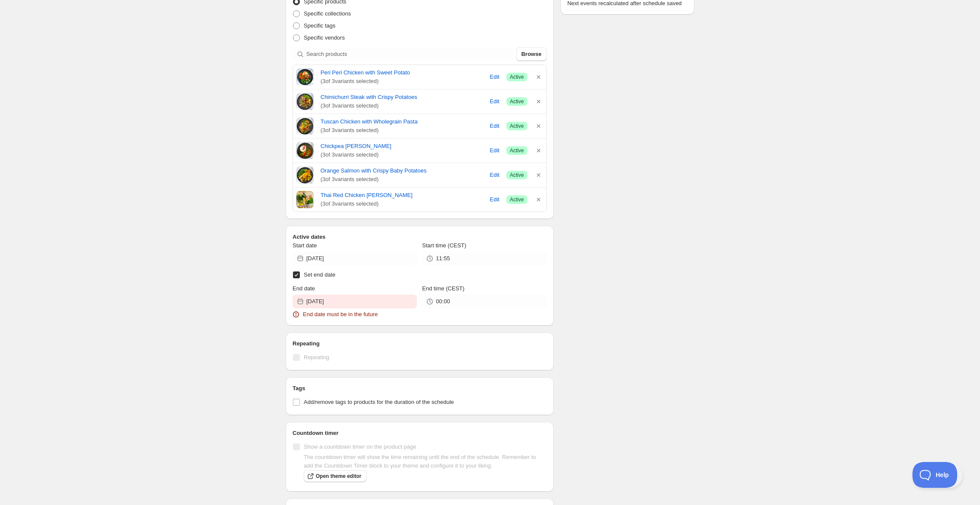  I want to click on span: Add/remove tags to products for the duration of the schedule, so click(379, 401).